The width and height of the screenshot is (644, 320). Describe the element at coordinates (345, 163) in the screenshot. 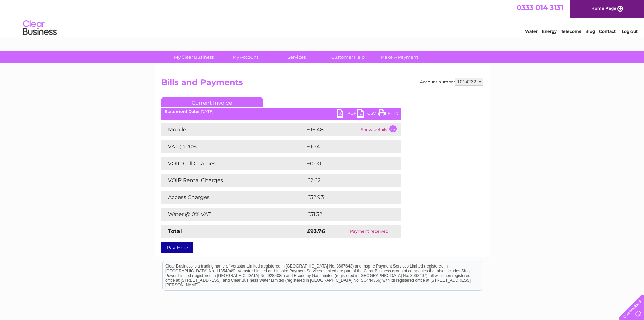

I see `td: £0.00` at that location.